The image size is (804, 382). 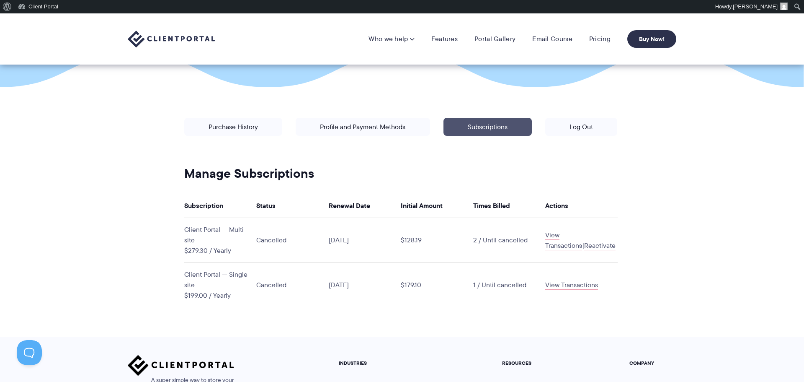 I want to click on th: Subscription, so click(x=220, y=205).